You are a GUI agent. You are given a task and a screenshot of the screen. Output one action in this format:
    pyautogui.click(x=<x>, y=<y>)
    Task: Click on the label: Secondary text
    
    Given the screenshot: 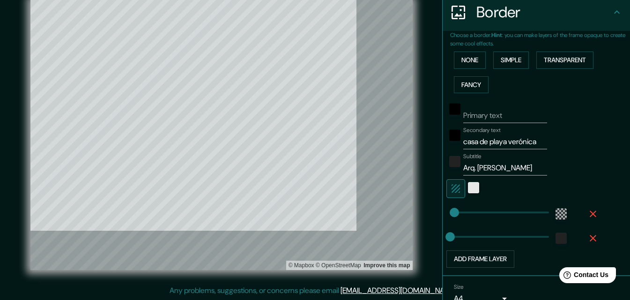 What is the action you would take?
    pyautogui.click(x=482, y=130)
    